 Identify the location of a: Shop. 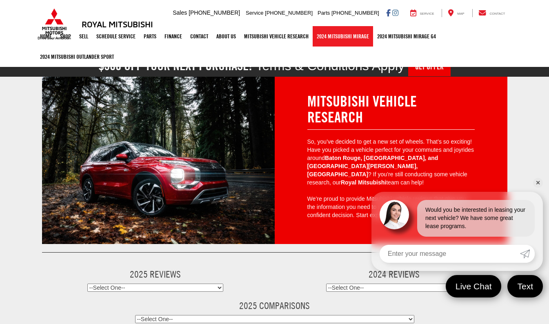
(65, 36).